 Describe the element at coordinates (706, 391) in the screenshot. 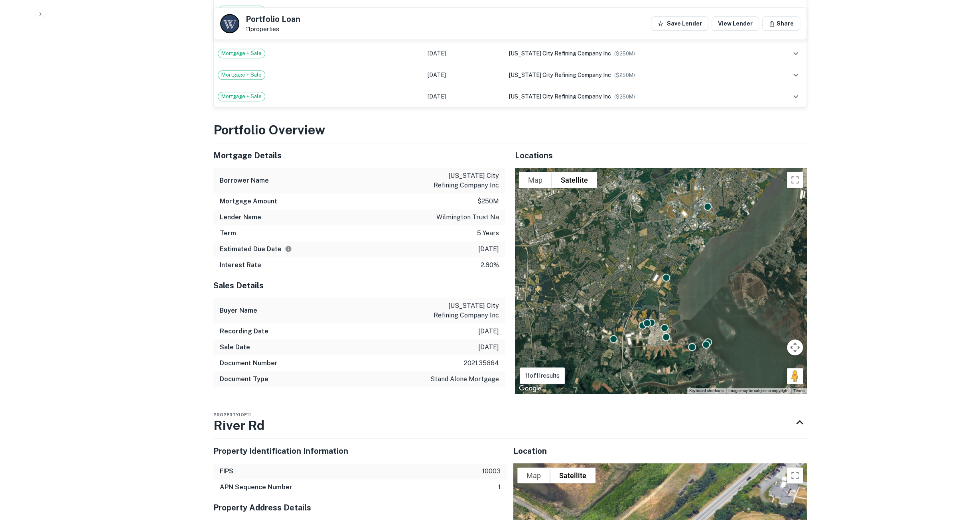

I see `button: Keyboard shortcuts` at that location.